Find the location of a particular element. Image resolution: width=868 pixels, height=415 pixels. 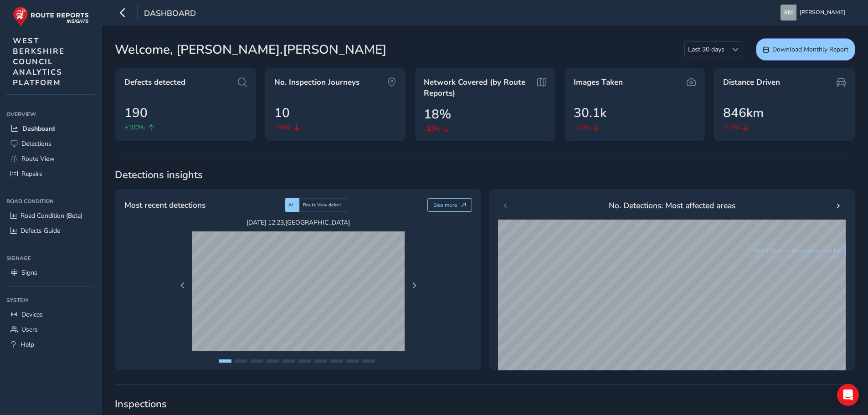

button: Previous Page is located at coordinates (183, 286).